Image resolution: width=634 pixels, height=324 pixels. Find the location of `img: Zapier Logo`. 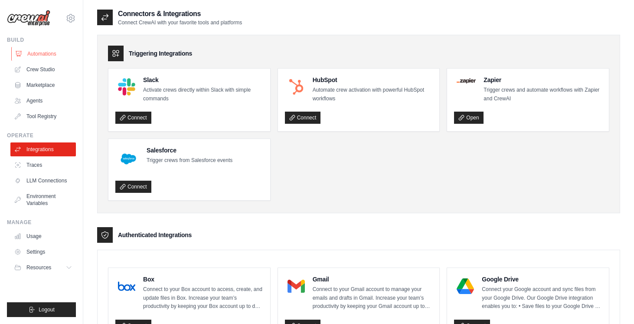

img: Zapier Logo is located at coordinates (466, 81).